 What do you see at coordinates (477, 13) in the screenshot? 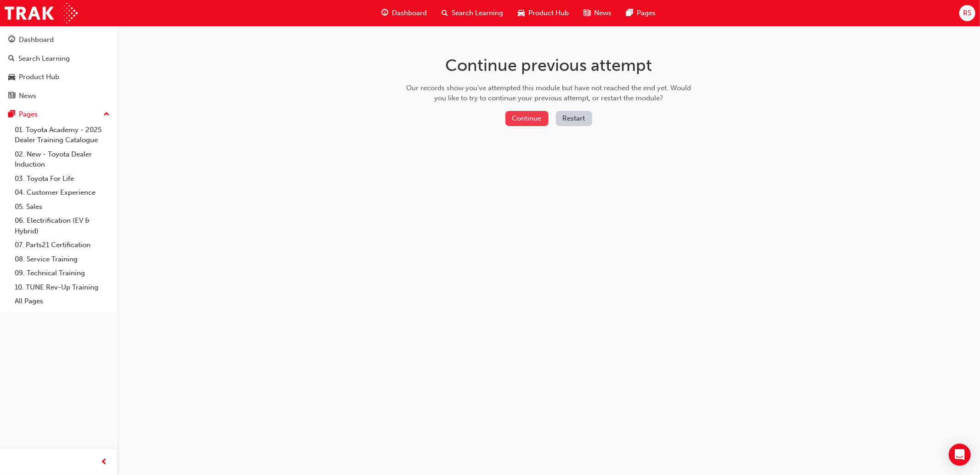
I see `span: Search Learning` at bounding box center [477, 13].